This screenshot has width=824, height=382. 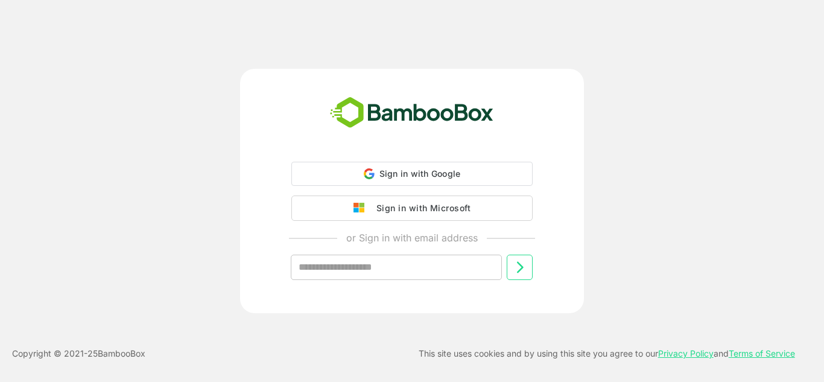 What do you see at coordinates (412, 174) in the screenshot?
I see `div: Sign in with Google` at bounding box center [412, 174].